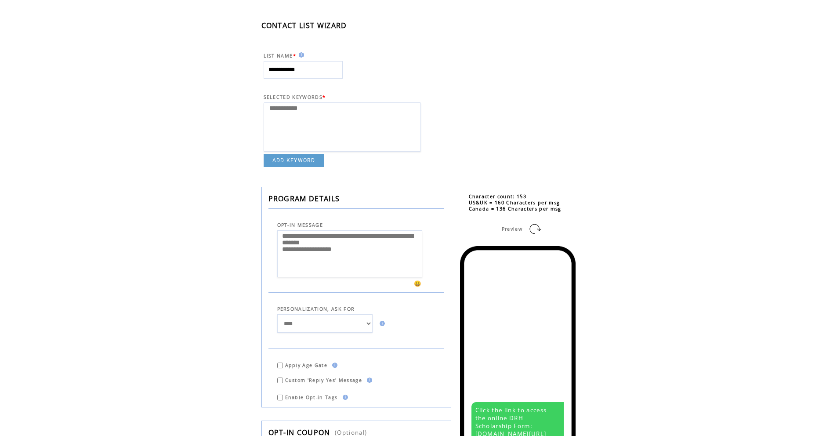 This screenshot has height=436, width=837. Describe the element at coordinates (515, 209) in the screenshot. I see `span: Canada = 136 Characters per msg` at that location.